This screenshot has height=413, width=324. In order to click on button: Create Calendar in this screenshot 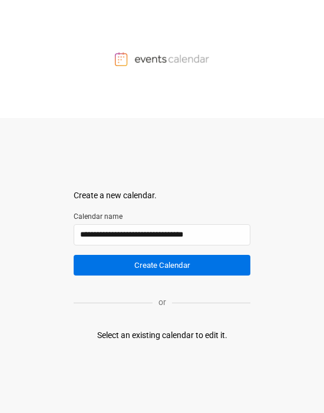, I will do `click(162, 265)`.